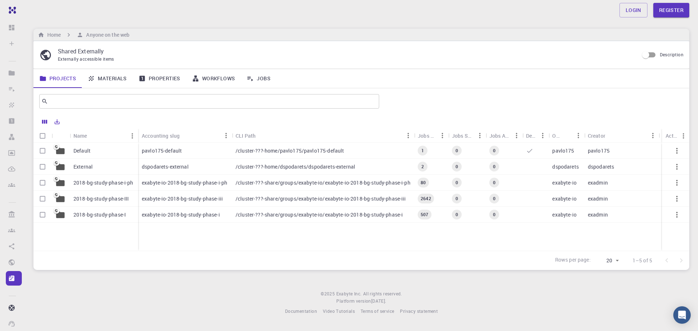  I want to click on img: logo, so click(11, 10).